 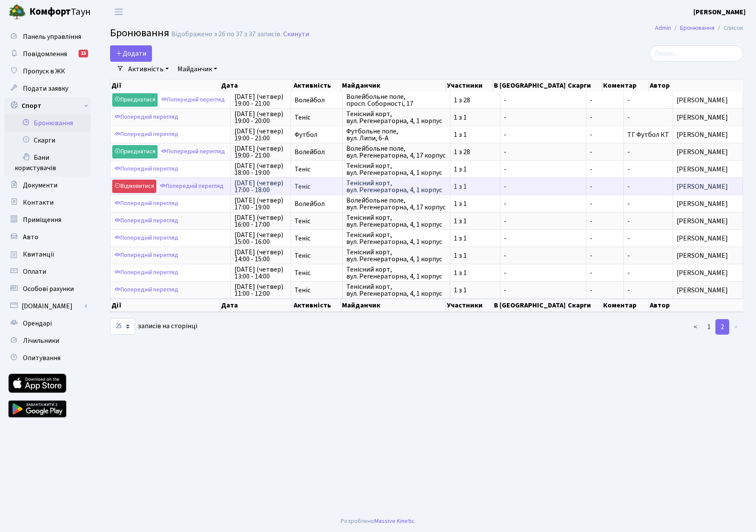 I want to click on span: Опитування, so click(x=41, y=358).